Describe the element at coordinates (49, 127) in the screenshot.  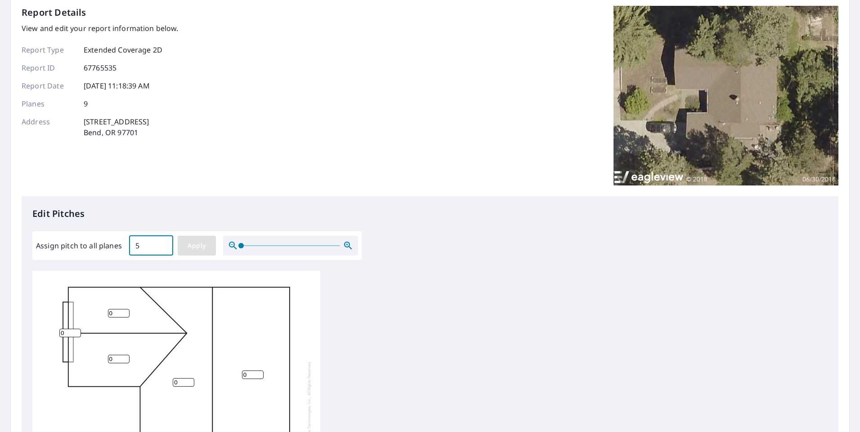
I see `p: Address` at that location.